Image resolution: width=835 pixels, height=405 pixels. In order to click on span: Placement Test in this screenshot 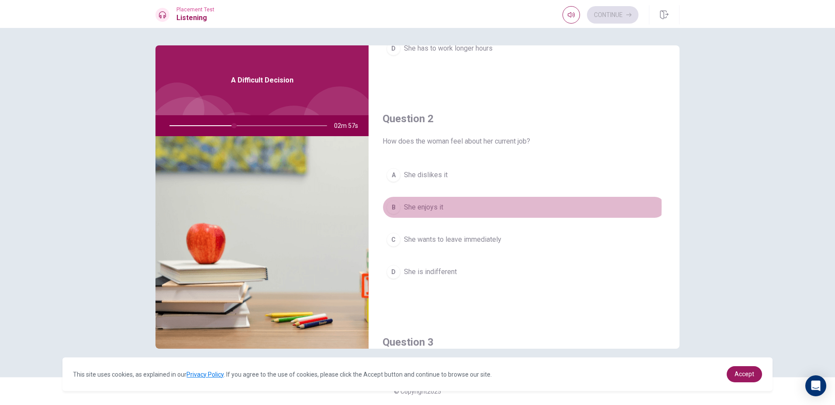, I will do `click(195, 10)`.